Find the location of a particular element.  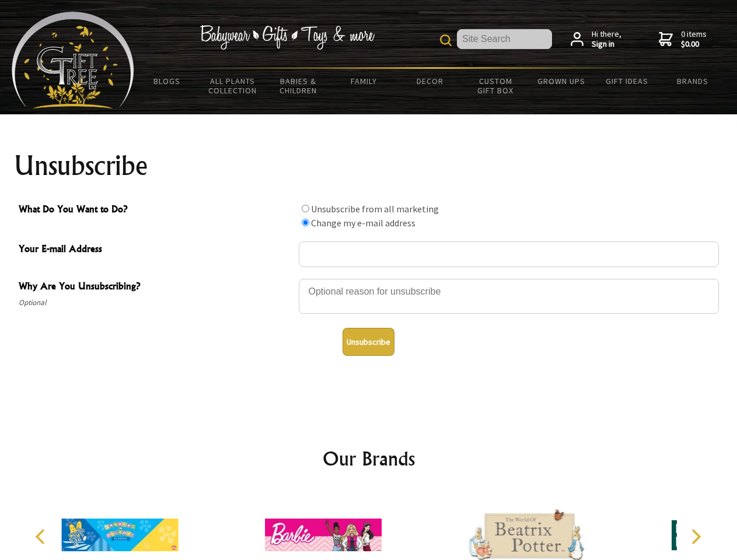

input: Site Search is located at coordinates (504, 39).